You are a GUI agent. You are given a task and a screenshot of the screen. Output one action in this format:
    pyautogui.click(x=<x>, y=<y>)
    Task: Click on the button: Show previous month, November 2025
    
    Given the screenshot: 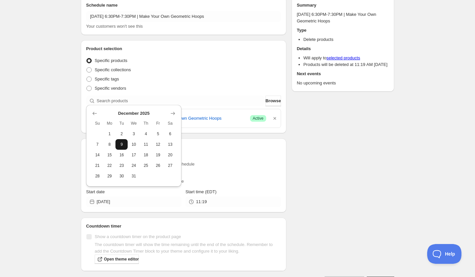 What is the action you would take?
    pyautogui.click(x=95, y=113)
    